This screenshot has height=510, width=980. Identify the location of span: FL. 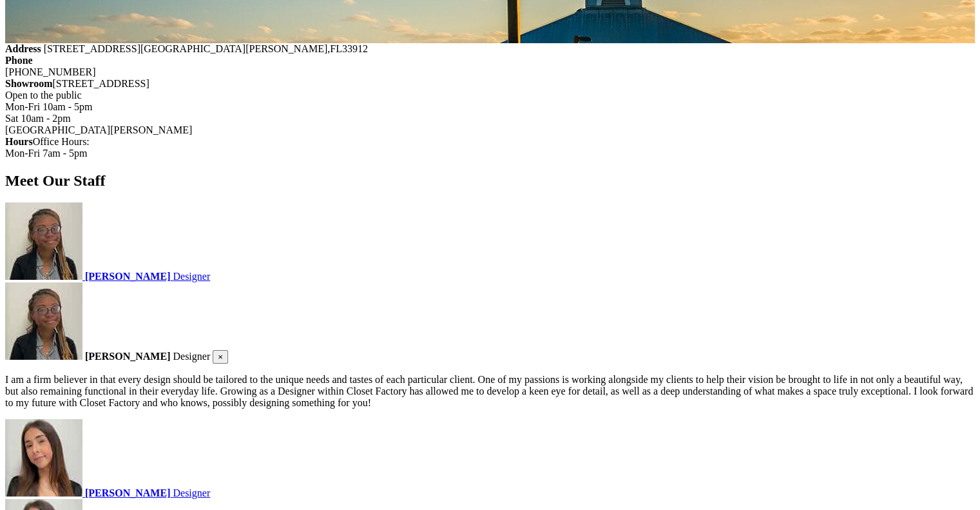
(335, 48).